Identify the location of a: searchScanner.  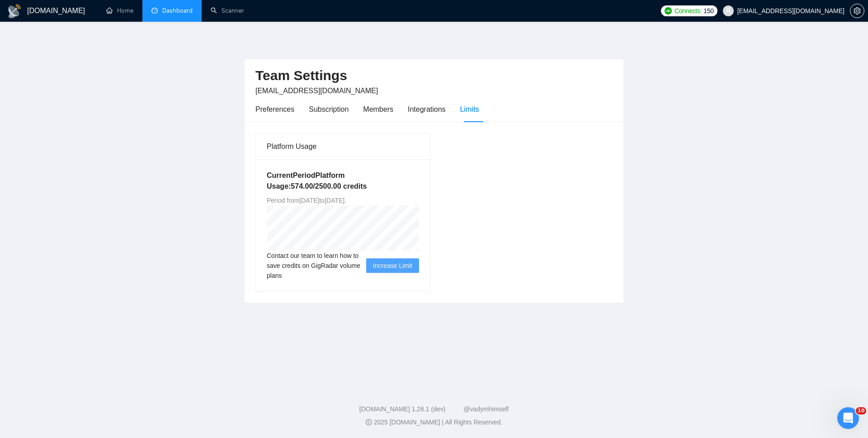
(227, 10).